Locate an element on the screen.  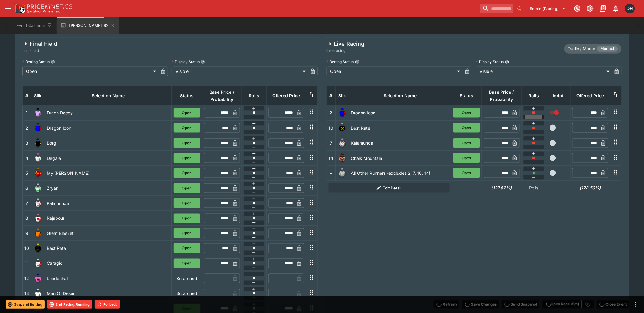
img: PriceKinetics is located at coordinates (50, 6).